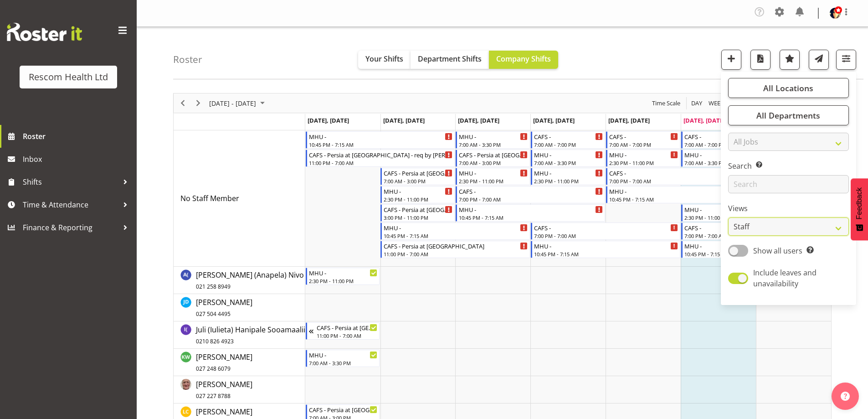  Describe the element at coordinates (785, 278) in the screenshot. I see `span: Include leaves and unavailability` at that location.